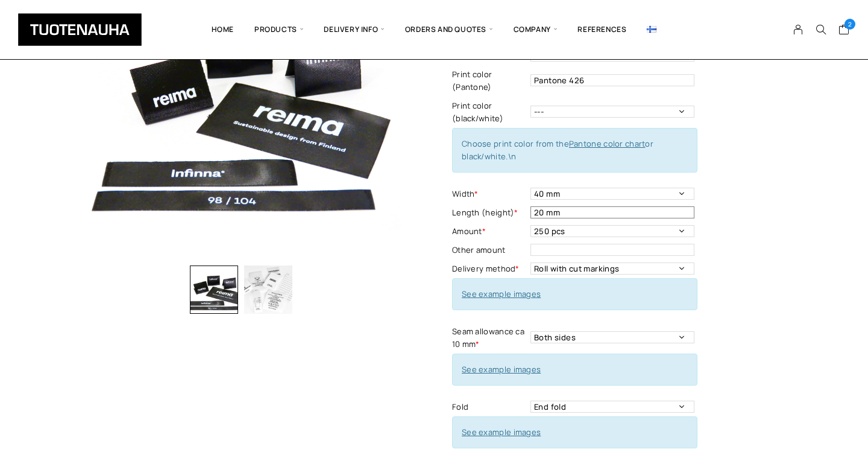  What do you see at coordinates (844, 31) in the screenshot?
I see `a: Cart` at bounding box center [844, 31].